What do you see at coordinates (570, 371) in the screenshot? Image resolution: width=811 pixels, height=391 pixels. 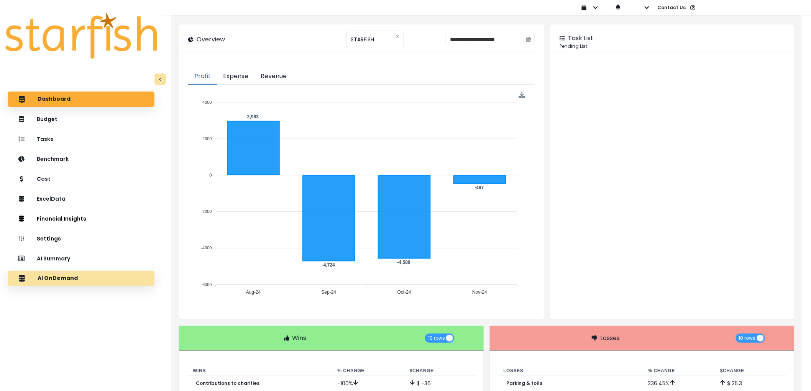 I see `th: Losses` at bounding box center [570, 371].